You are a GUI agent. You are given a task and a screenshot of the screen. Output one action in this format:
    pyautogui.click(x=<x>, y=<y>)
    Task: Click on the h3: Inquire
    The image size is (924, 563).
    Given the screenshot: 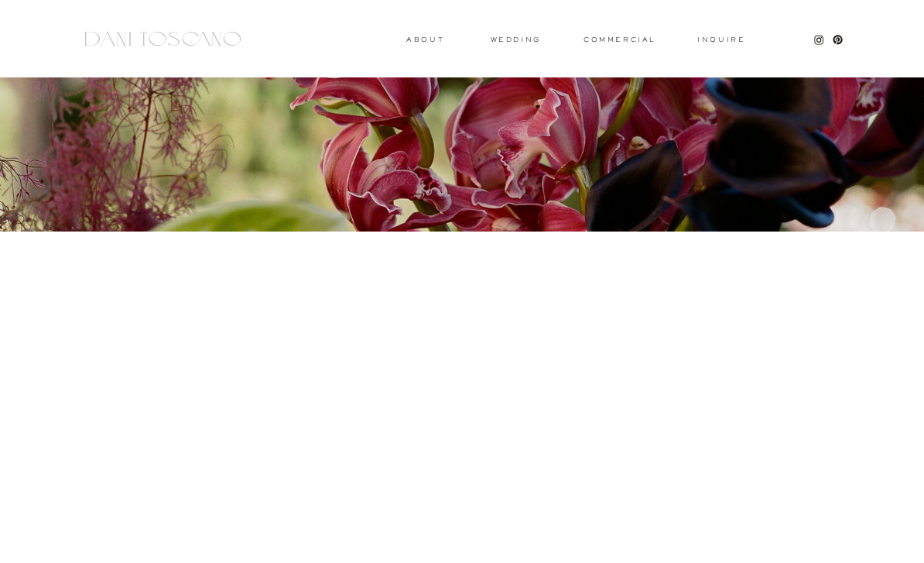 What is the action you would take?
    pyautogui.click(x=721, y=40)
    